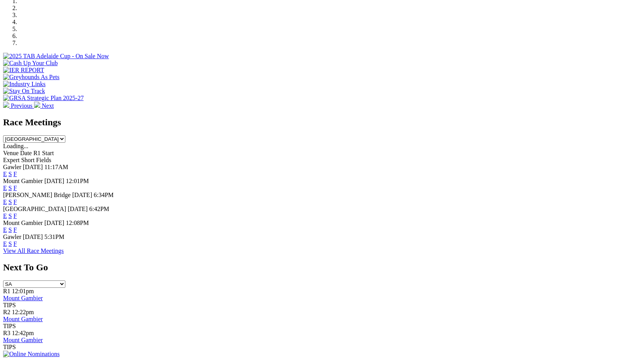 The width and height of the screenshot is (644, 358). Describe the element at coordinates (43, 152) in the screenshot. I see `span: R1 Start` at that location.